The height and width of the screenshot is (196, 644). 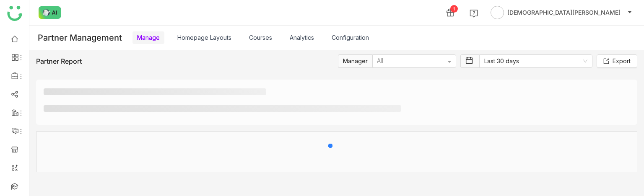 What do you see at coordinates (260, 37) in the screenshot?
I see `a: Courses` at bounding box center [260, 37].